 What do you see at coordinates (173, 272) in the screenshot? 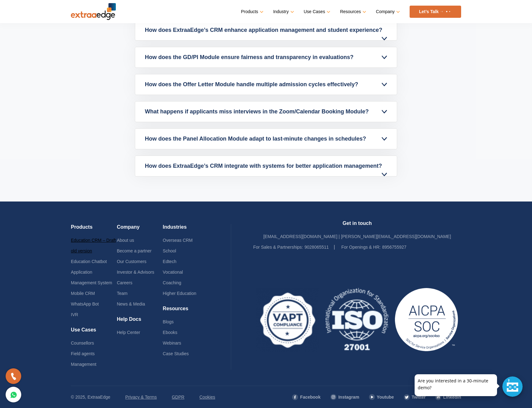
I see `a: Vocational` at bounding box center [173, 272].